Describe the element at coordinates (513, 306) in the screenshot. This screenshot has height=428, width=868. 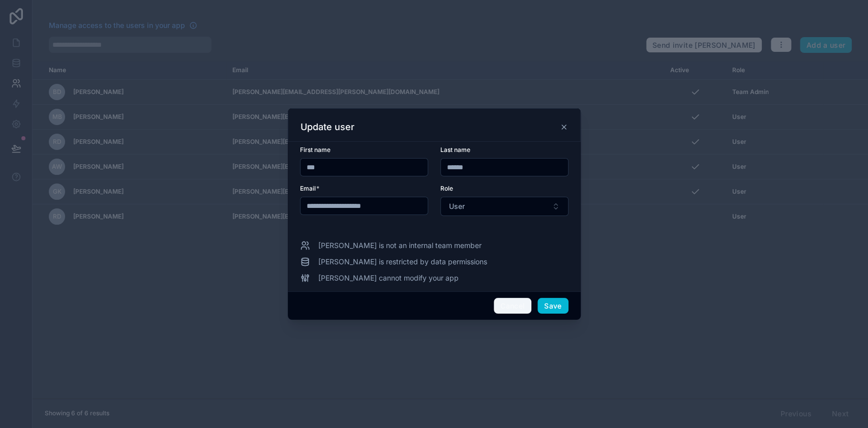
I see `button: Cancel` at that location.